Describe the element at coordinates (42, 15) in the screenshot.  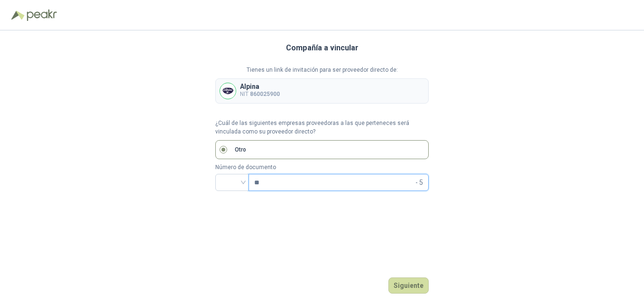
I see `img: Peakr` at that location.